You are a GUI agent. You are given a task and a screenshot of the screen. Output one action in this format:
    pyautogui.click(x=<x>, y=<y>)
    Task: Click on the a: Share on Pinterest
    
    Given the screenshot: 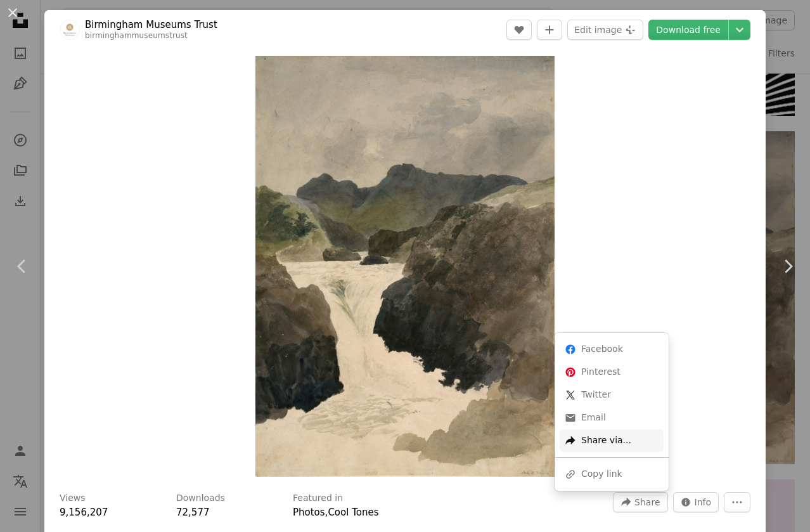 What is the action you would take?
    pyautogui.click(x=612, y=372)
    